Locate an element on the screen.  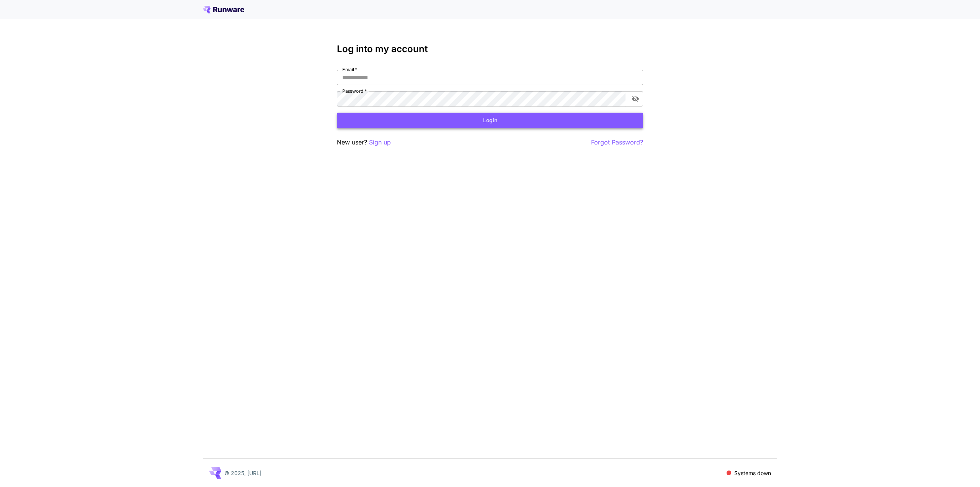
p: Forgot Password? is located at coordinates (618, 142).